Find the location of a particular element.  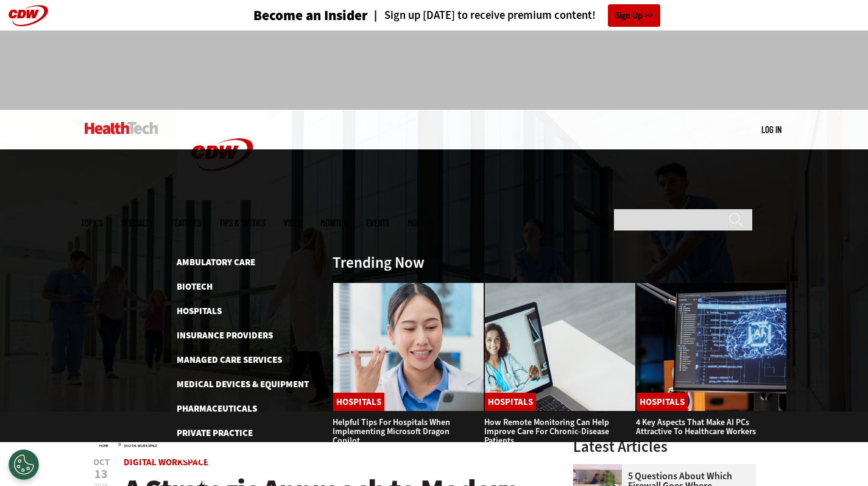

button: Open Preferences is located at coordinates (24, 465).